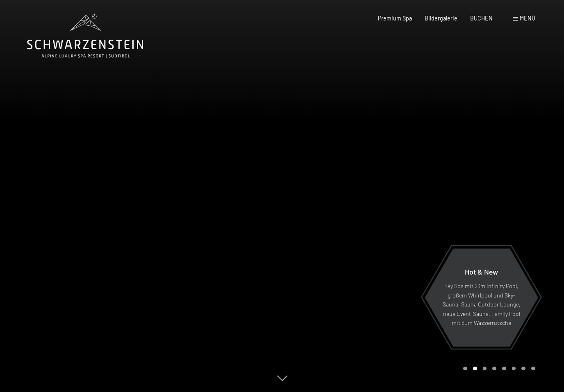 The height and width of the screenshot is (392, 564). What do you see at coordinates (395, 18) in the screenshot?
I see `span: Premium Spa` at bounding box center [395, 18].